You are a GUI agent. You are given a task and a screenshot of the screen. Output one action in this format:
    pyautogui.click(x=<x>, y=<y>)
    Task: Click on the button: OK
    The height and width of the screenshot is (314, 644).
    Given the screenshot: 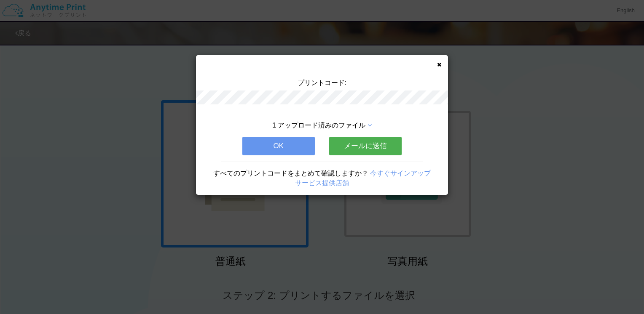 What is the action you would take?
    pyautogui.click(x=279, y=146)
    